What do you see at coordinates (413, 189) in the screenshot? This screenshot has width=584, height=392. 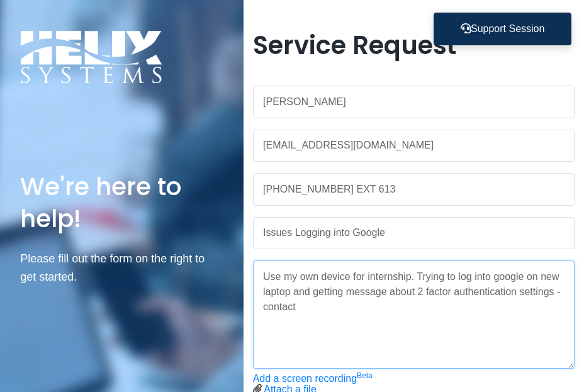 I see `input: Phone Number` at bounding box center [413, 189].